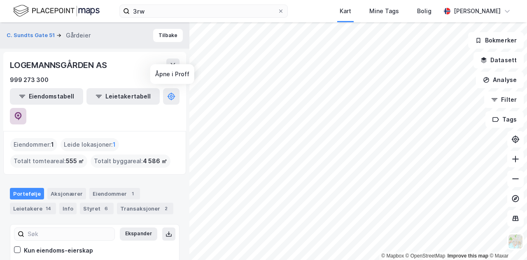 This screenshot has width=527, height=260. What do you see at coordinates (90, 144) in the screenshot?
I see `div: Leide lokasjoner :` at bounding box center [90, 144].